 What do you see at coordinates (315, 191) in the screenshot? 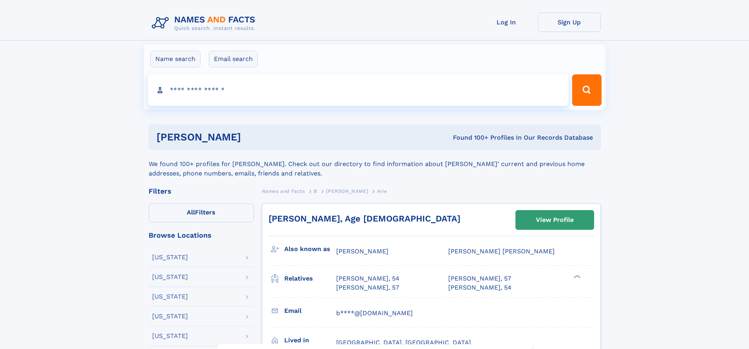
I see `span: B` at bounding box center [315, 191].